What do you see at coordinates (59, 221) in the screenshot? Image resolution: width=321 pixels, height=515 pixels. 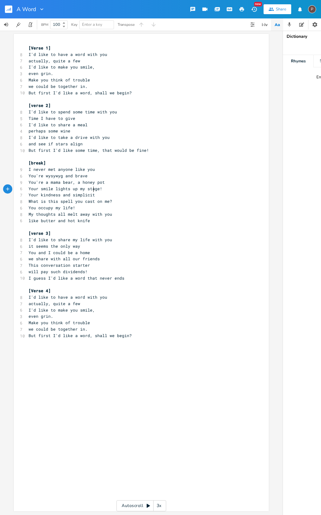 I see `span: like butter and hot knife` at bounding box center [59, 221].